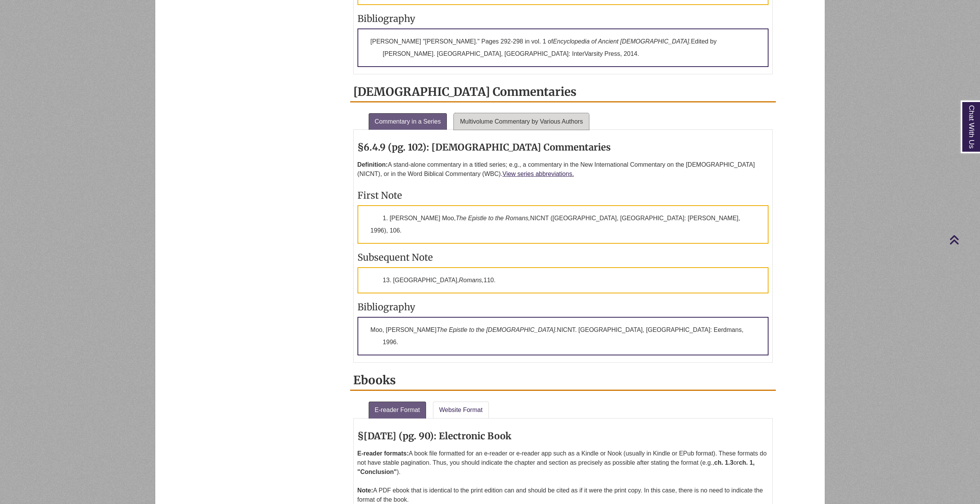  I want to click on strong: ch. 1.3, so click(723, 463).